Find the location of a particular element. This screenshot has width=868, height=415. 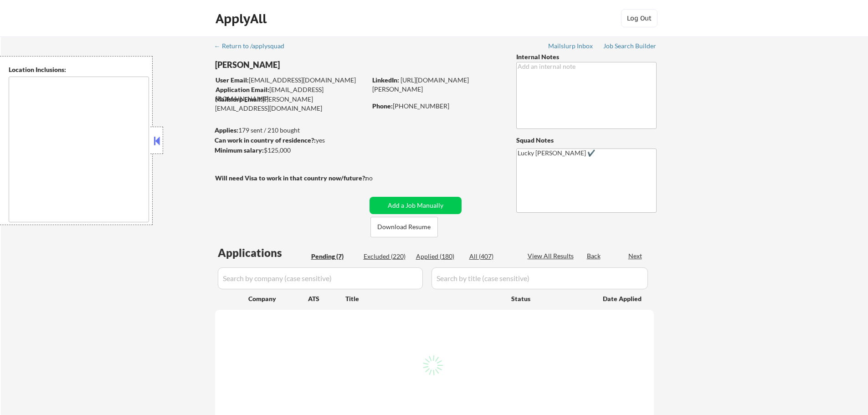

div: Job Search Builder is located at coordinates (629, 46).